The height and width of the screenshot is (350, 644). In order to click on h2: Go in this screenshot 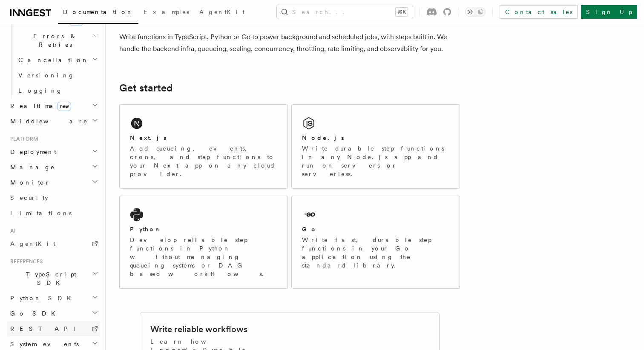, I will do `click(310, 229)`.